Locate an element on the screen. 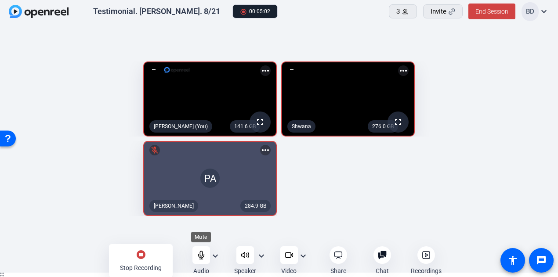 The height and width of the screenshot is (277, 558). div: 141.6 GB is located at coordinates (245, 126).